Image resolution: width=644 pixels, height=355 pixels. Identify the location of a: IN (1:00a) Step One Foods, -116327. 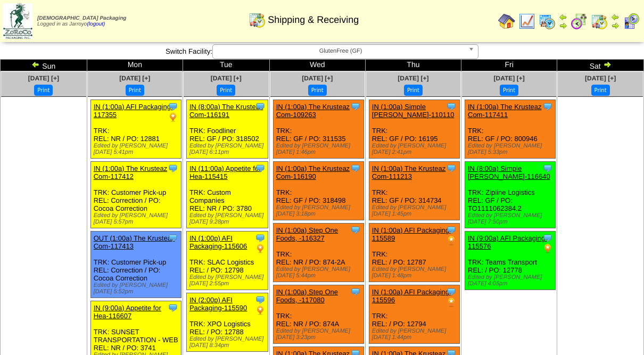
(307, 234).